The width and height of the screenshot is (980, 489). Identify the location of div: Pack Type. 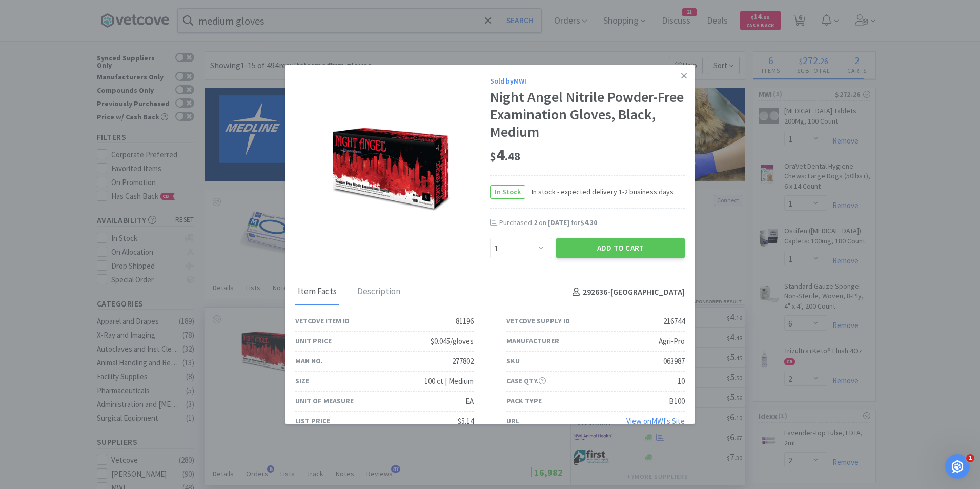
(524, 401).